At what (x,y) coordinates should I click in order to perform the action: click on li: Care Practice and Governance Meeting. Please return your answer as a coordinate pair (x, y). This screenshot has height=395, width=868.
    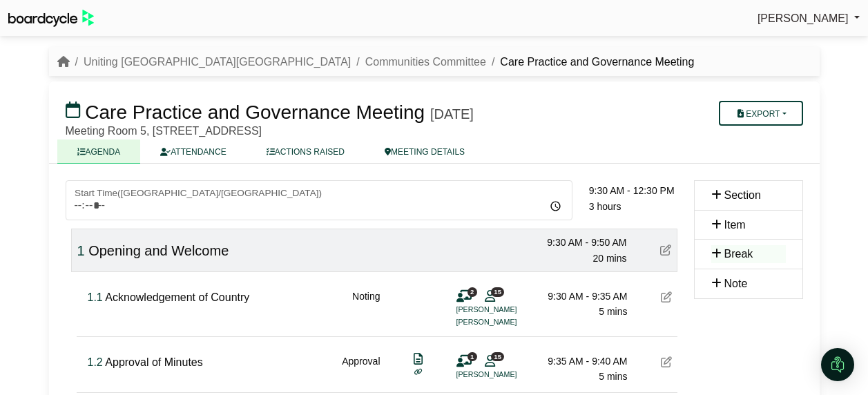
    Looking at the image, I should click on (590, 62).